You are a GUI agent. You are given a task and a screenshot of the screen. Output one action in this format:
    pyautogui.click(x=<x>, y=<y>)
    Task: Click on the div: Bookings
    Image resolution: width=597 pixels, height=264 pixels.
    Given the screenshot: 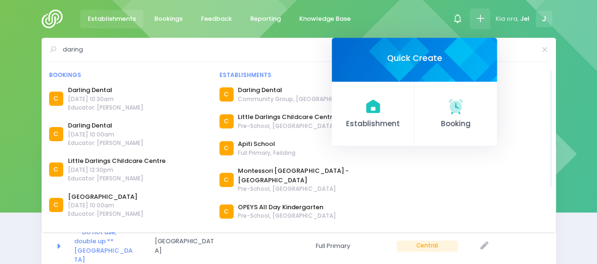 What is the action you would take?
    pyautogui.click(x=128, y=75)
    